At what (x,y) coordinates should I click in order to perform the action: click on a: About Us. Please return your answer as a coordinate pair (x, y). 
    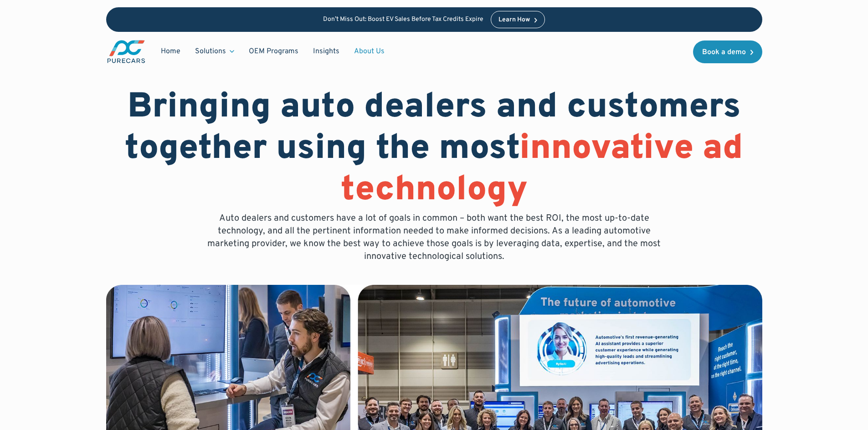
    Looking at the image, I should click on (369, 51).